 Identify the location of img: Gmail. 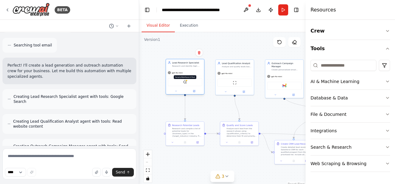
(284, 86).